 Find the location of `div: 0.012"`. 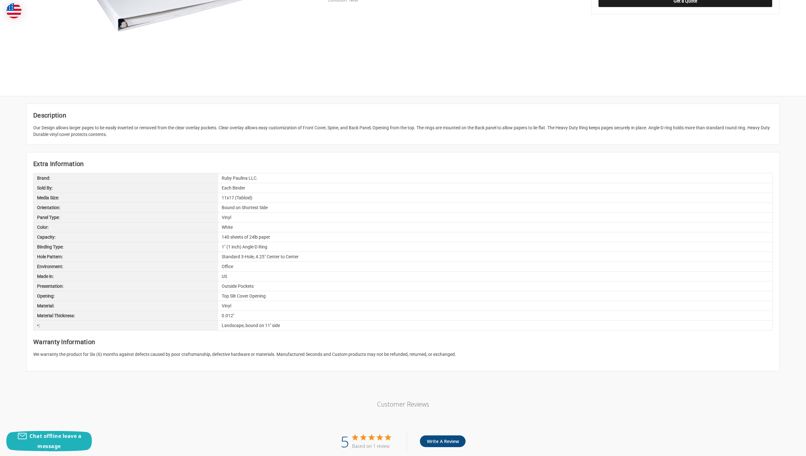

div: 0.012" is located at coordinates (495, 316).